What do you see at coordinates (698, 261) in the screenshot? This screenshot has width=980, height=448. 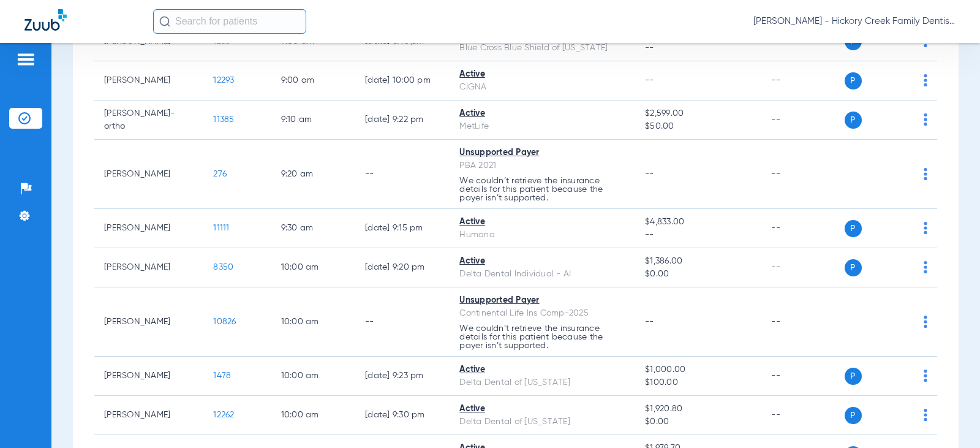 I see `span: $1,386.00` at bounding box center [698, 261].